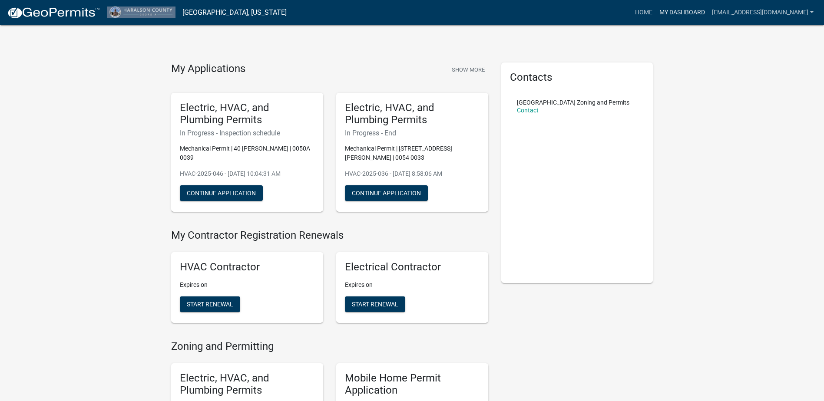 The width and height of the screenshot is (824, 401). Describe the element at coordinates (141, 12) in the screenshot. I see `img: Haralson County, Georgia` at that location.